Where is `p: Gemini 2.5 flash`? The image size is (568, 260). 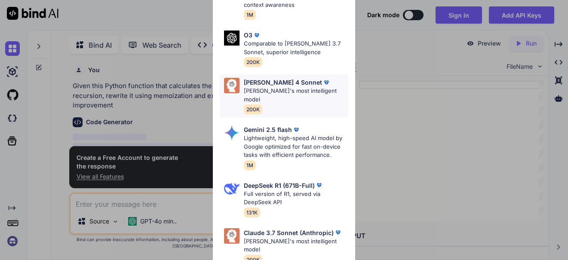
p: Gemini 2.5 flash is located at coordinates (268, 129).